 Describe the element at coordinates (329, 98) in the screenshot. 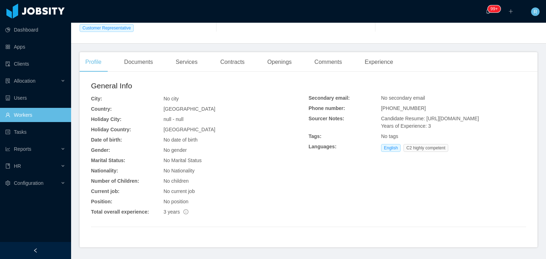

I see `b: Secondary email:` at that location.